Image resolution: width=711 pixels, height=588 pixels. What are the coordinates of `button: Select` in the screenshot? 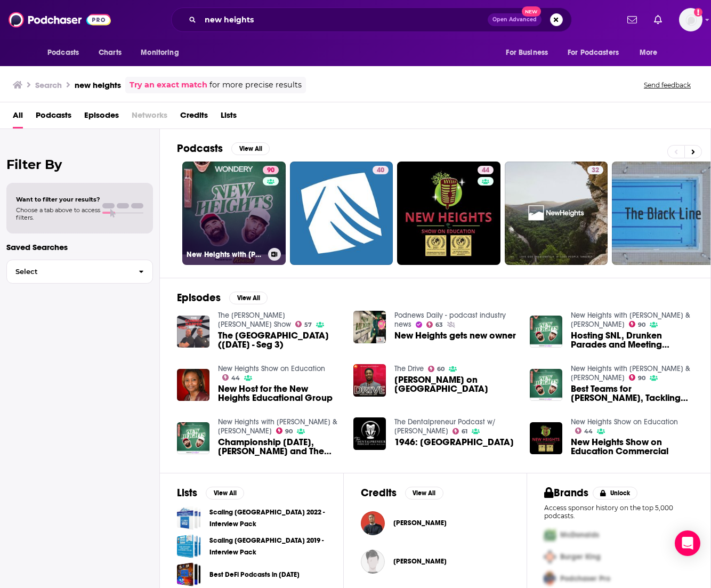 It's located at (80, 271).